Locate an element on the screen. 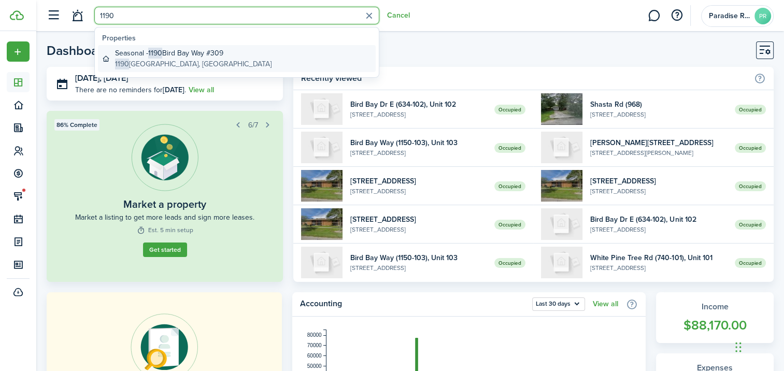 This screenshot has width=784, height=371. button: Prev step is located at coordinates (238, 125).